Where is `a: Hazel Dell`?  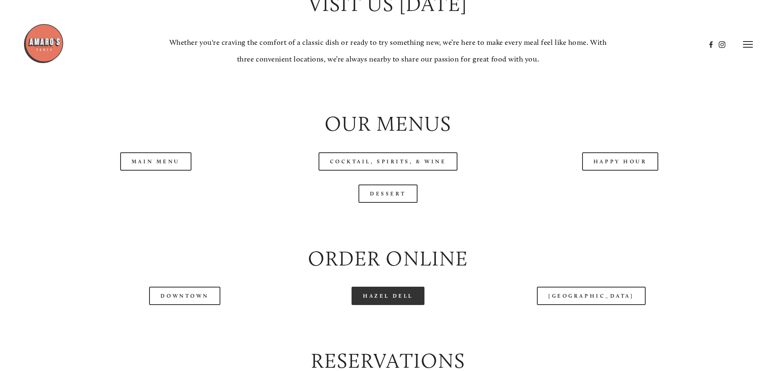 a: Hazel Dell is located at coordinates (388, 296).